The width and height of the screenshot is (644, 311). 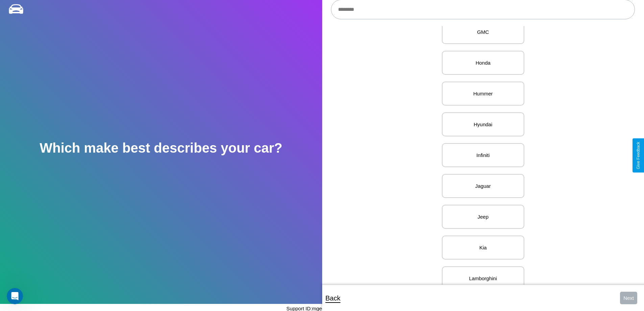 I want to click on p: Kia, so click(x=483, y=248).